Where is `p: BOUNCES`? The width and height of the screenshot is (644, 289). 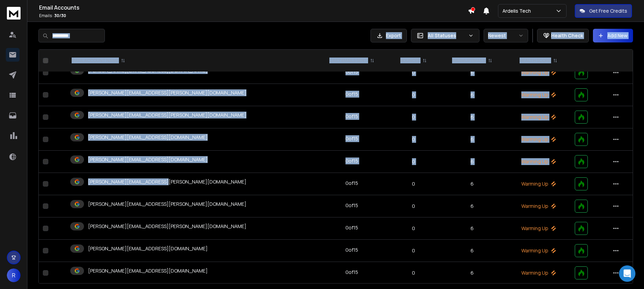
p: BOUNCES is located at coordinates (410, 61).